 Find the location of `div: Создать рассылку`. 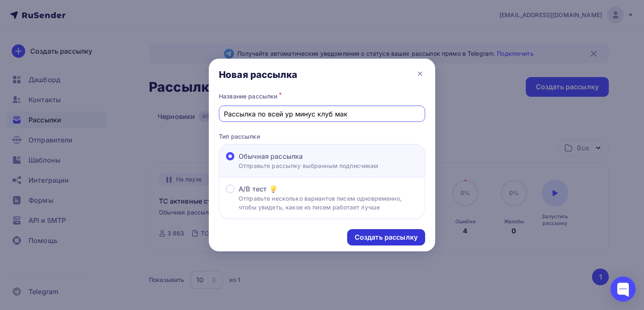

div: Создать рассылку is located at coordinates (386, 237).